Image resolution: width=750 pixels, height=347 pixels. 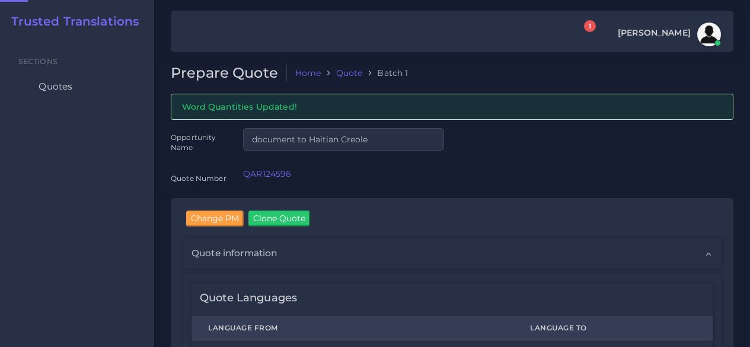 I want to click on label: Quote Number, so click(x=199, y=178).